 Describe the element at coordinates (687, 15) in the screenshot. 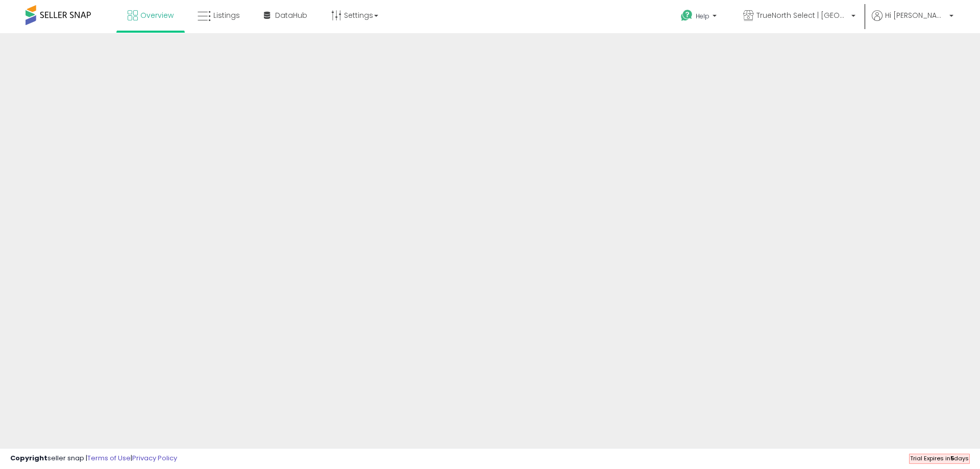

I see `i: Get Help` at that location.